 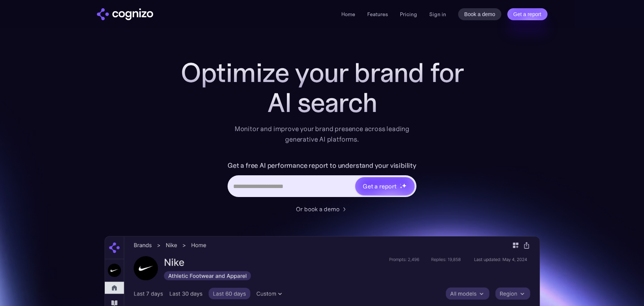 What do you see at coordinates (348, 14) in the screenshot?
I see `a: Home` at bounding box center [348, 14].